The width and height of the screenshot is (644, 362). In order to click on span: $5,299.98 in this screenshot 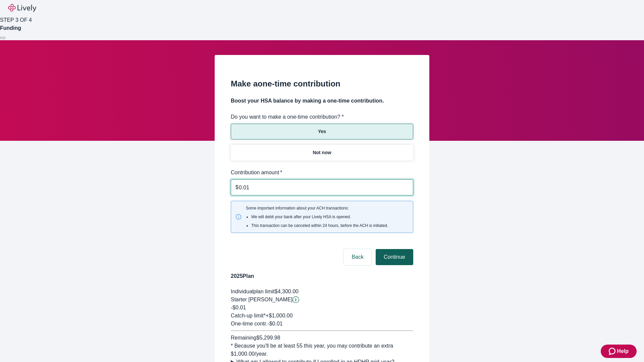, I will do `click(268, 337)`.